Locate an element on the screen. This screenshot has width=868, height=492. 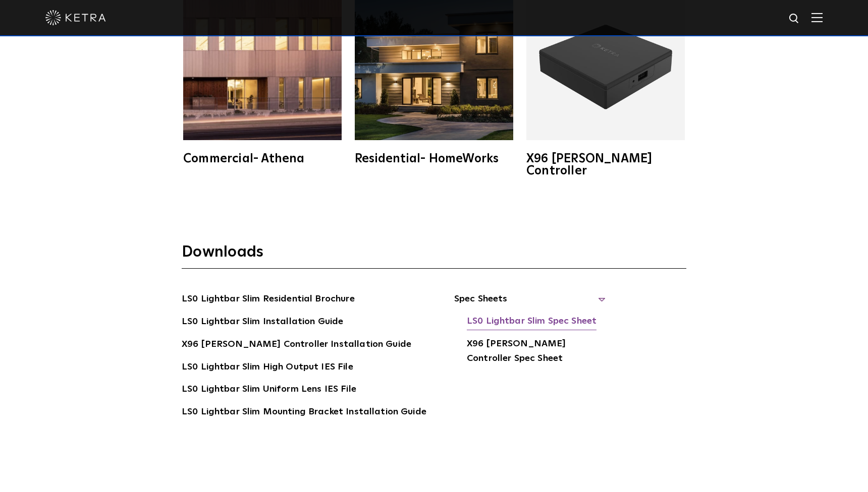
img: Hamburger%20Nav.svg is located at coordinates (817, 17).